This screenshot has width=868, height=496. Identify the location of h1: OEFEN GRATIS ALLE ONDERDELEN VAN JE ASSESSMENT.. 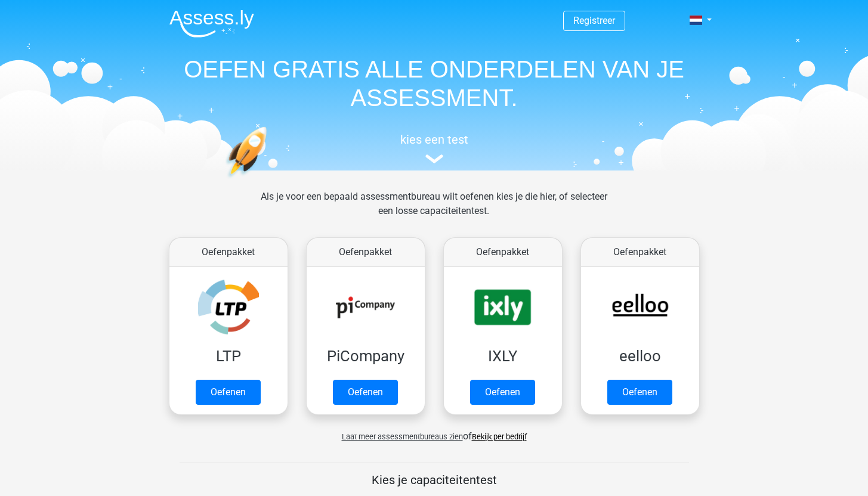
(434, 84).